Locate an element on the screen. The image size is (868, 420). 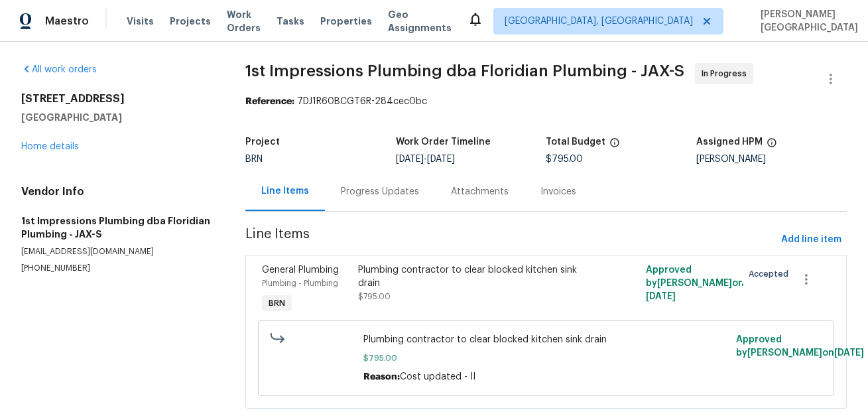
h4: Vendor Info is located at coordinates (117, 192).